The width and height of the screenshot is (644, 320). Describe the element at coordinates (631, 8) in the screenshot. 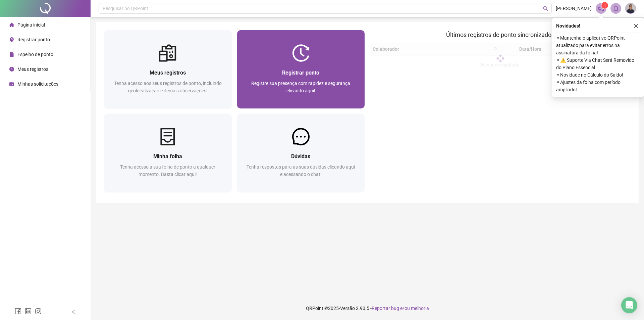

I see `img: 89255` at that location.